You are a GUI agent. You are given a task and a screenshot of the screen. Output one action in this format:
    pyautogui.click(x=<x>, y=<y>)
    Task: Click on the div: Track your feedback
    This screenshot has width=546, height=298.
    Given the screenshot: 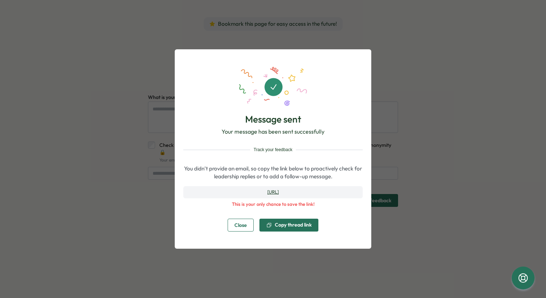 What is the action you would take?
    pyautogui.click(x=273, y=150)
    